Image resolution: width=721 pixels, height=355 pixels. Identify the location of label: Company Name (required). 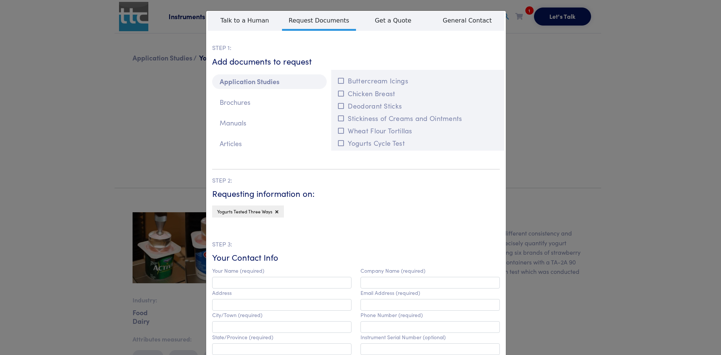
(393, 270).